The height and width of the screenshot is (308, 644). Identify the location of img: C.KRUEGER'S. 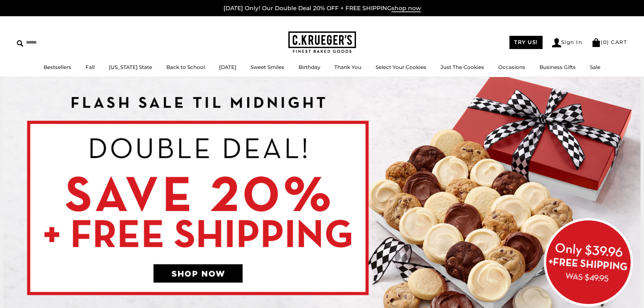
(322, 42).